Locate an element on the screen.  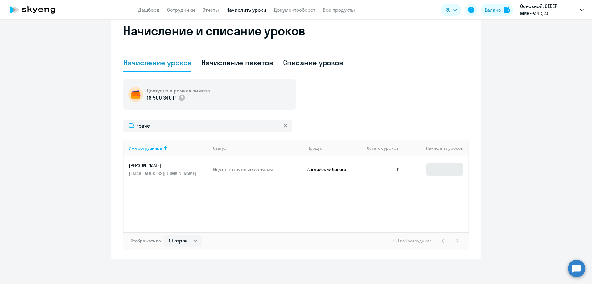
a: Документооборот is located at coordinates (294, 10).